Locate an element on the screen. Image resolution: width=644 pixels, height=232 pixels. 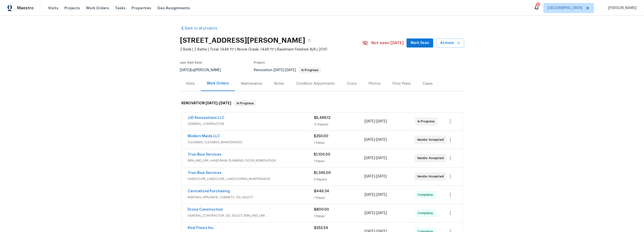
span: GENERAL_CONTRACTOR, OD_SELECT, BRN_AND_LRR is located at coordinates (250, 216).